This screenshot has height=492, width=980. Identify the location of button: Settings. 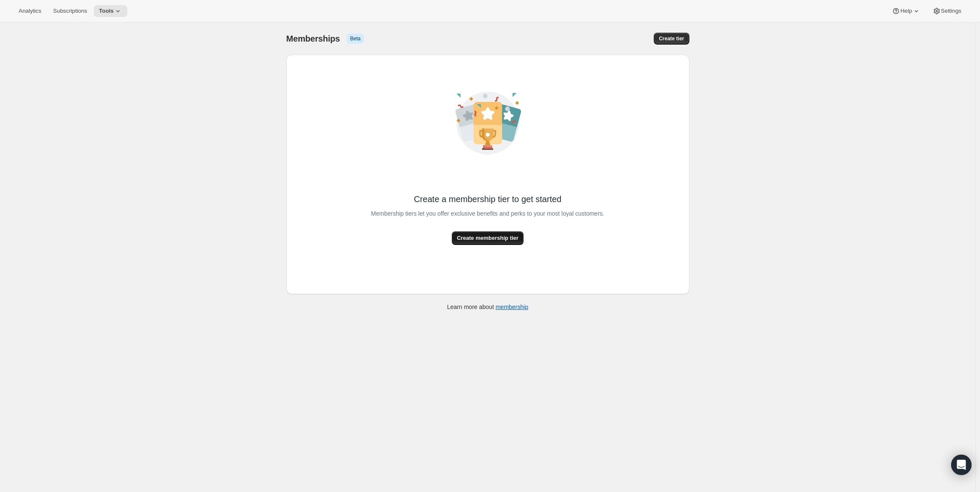
(947, 11).